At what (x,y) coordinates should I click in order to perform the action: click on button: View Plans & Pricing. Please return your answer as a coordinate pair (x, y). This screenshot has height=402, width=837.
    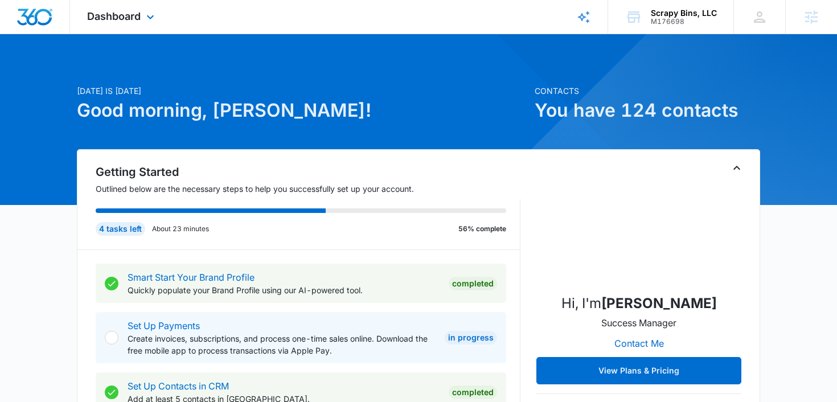
    Looking at the image, I should click on (639, 371).